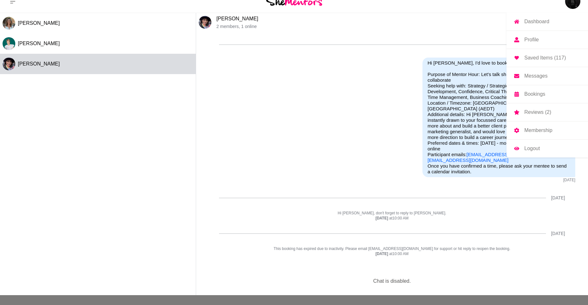 The image size is (588, 305). I want to click on img: S, so click(9, 44).